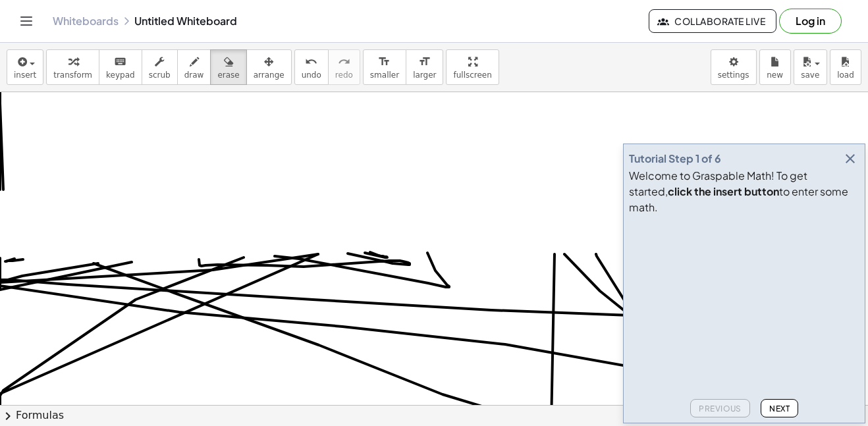 The width and height of the screenshot is (868, 426). I want to click on button: Collaborate Live, so click(712, 21).